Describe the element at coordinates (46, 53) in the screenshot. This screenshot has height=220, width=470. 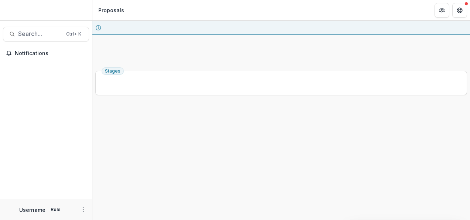
I see `button: Notifications` at that location.